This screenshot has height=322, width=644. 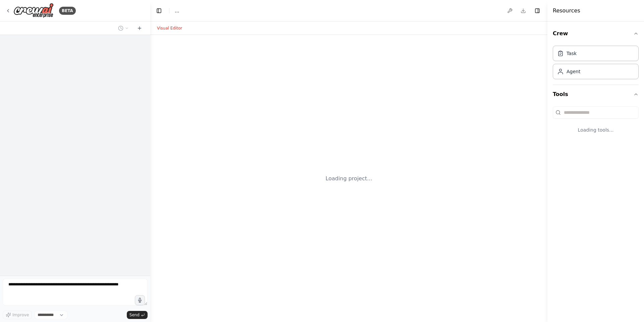 I want to click on div: Agent, so click(x=573, y=72).